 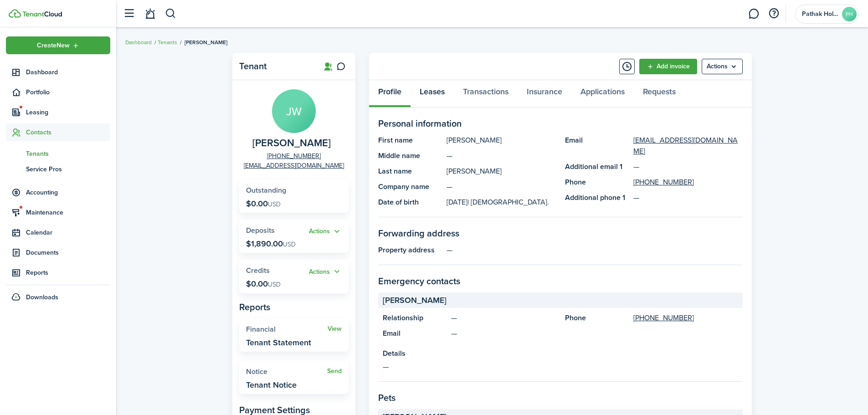 What do you see at coordinates (287, 371) in the screenshot?
I see `widget-stats-title: Notice` at bounding box center [287, 371].